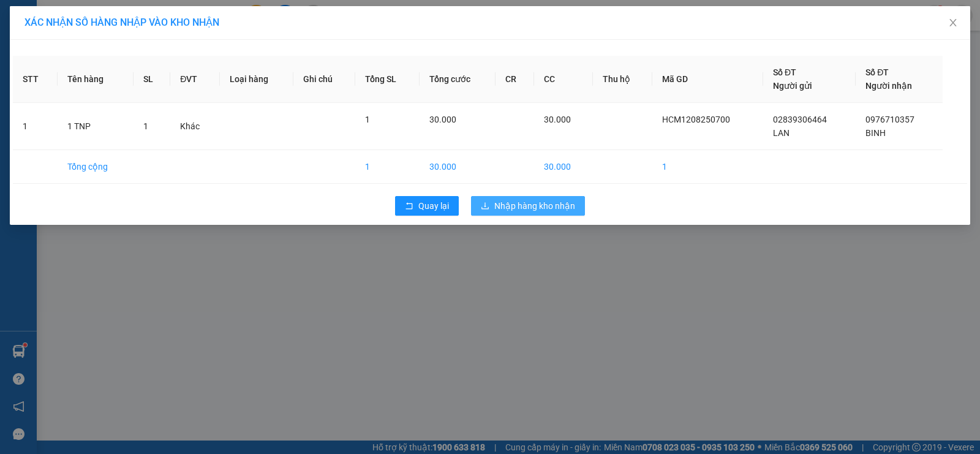  Describe the element at coordinates (131, 18) in the screenshot. I see `span: Nhận:` at that location.